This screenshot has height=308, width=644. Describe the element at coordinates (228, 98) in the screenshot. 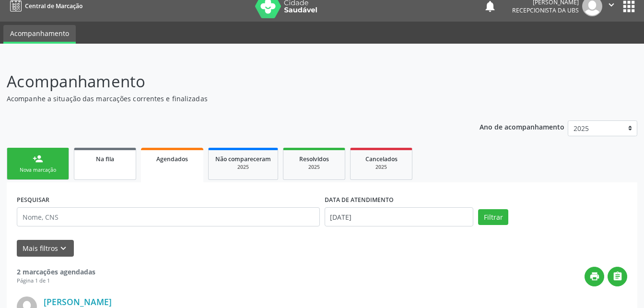

I see `p: Acompanhe a situação das marcações correntes e finalizadas` at that location.